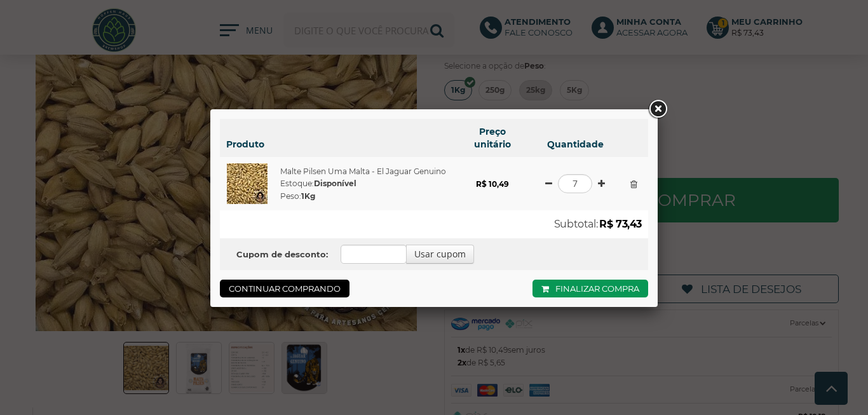  What do you see at coordinates (440, 254) in the screenshot?
I see `button: Usar cupom` at bounding box center [440, 254].